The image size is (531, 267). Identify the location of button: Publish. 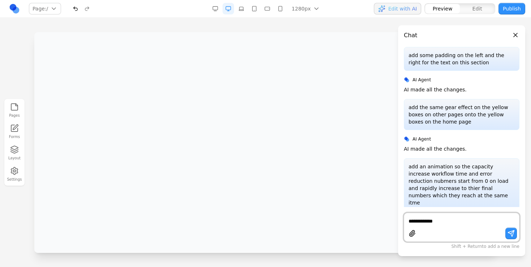
(512, 9).